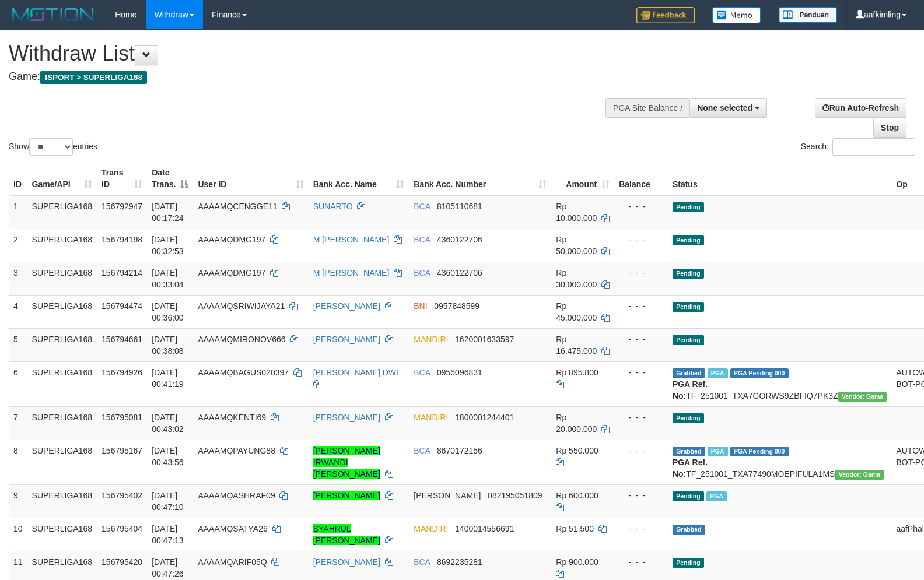 The height and width of the screenshot is (580, 924). What do you see at coordinates (577, 345) in the screenshot?
I see `span: Rp 16.475.000` at bounding box center [577, 345].